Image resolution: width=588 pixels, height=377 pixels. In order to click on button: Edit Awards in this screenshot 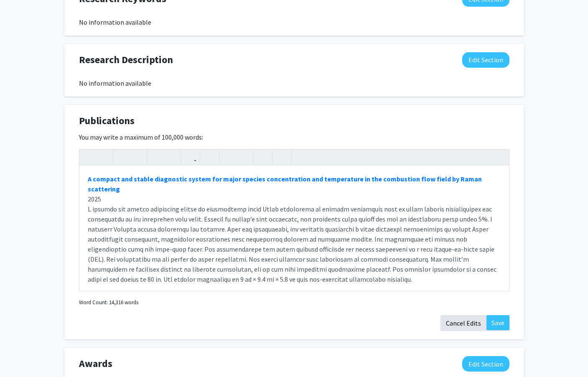, I will do `click(486, 364)`.